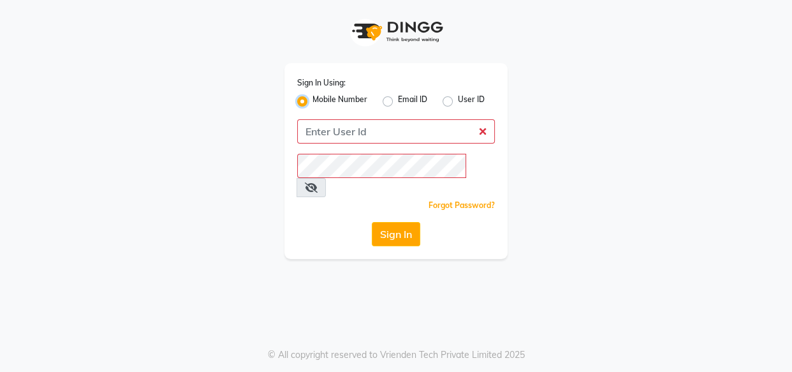 The height and width of the screenshot is (372, 792). What do you see at coordinates (462, 205) in the screenshot?
I see `a: Forgot Password?` at bounding box center [462, 205].